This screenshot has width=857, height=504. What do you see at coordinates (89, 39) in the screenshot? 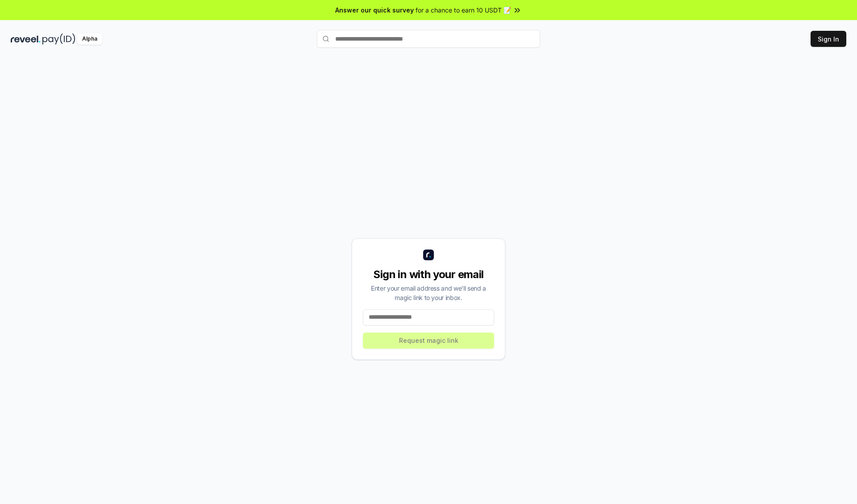
I see `div: Alpha` at bounding box center [89, 39].